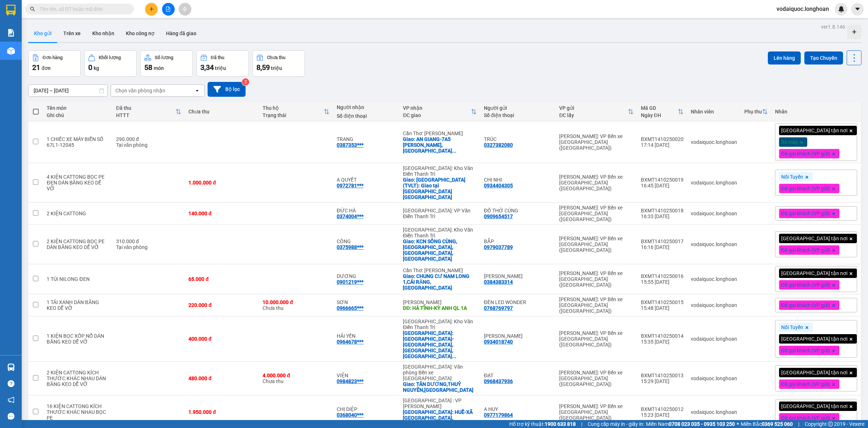 The width and height of the screenshot is (868, 428). What do you see at coordinates (663, 241) in the screenshot?
I see `div: BXMT1410250017` at bounding box center [663, 241].